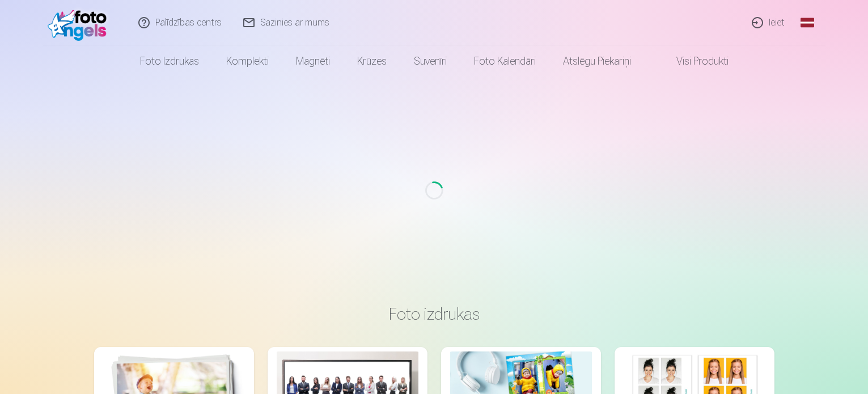  I want to click on a: Foto kalendāri, so click(505, 61).